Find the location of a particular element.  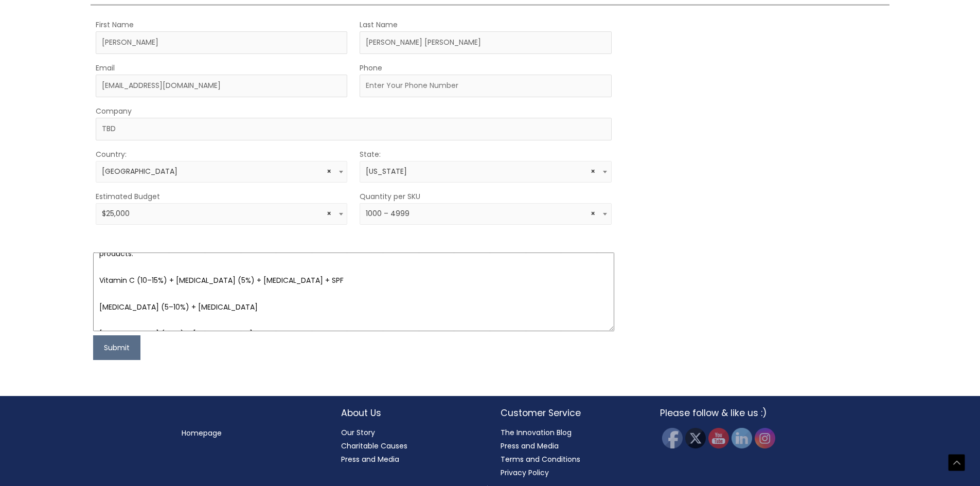

nav: Menu is located at coordinates (251, 433).